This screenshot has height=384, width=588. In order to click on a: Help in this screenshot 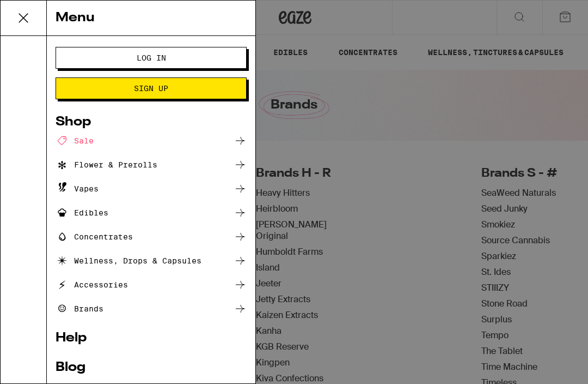, I will do `click(151, 338)`.